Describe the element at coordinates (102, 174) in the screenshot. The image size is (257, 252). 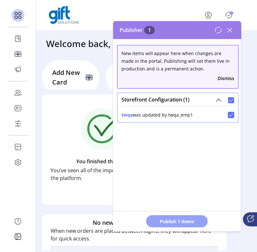
I see `p: You’ve seen all of the important areas of the platform.` at that location.